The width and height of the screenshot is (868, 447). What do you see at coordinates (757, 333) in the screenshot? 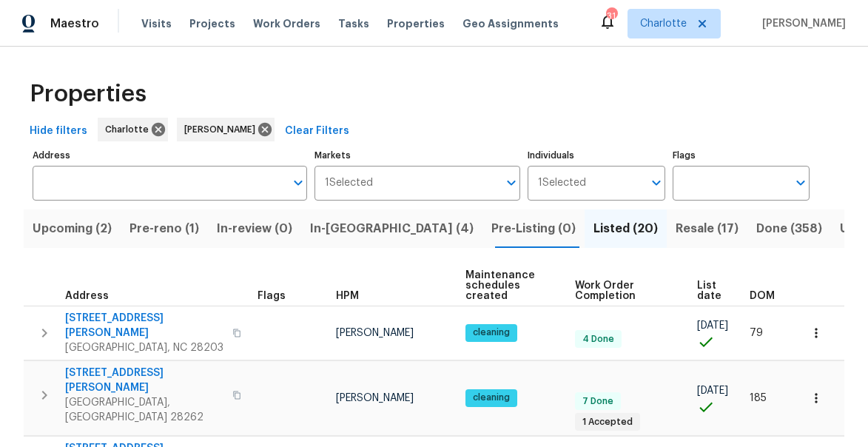
I see `span: 79` at bounding box center [757, 333].